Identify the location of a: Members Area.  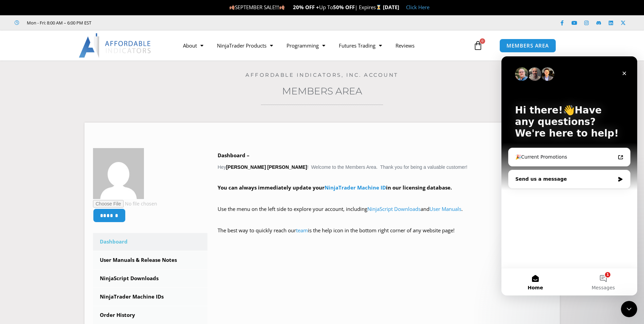
(322, 91).